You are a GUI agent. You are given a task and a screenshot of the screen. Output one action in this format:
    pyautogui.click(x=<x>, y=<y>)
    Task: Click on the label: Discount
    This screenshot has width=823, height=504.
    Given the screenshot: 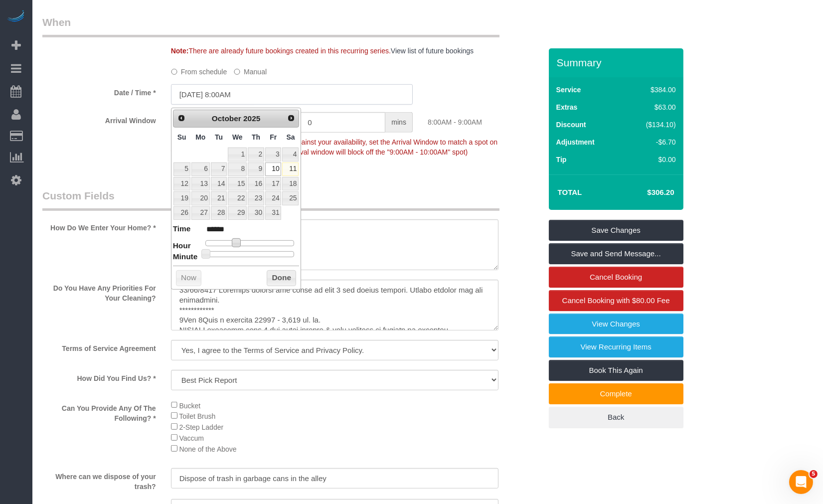 What is the action you would take?
    pyautogui.click(x=571, y=125)
    